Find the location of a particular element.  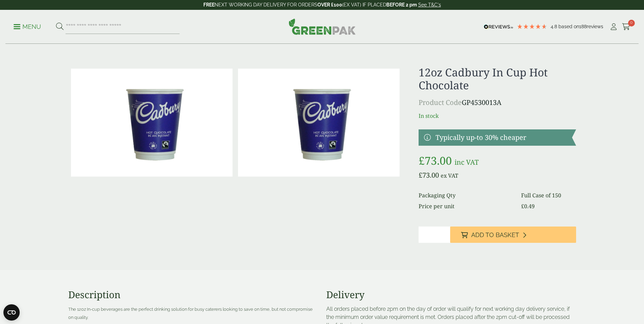

button: Open CMP widget is located at coordinates (11, 312).